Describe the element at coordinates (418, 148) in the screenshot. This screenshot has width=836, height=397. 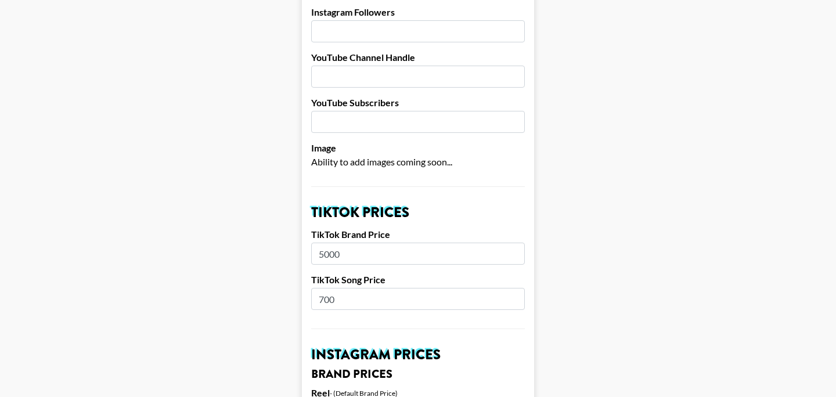
I see `label: Image` at that location.